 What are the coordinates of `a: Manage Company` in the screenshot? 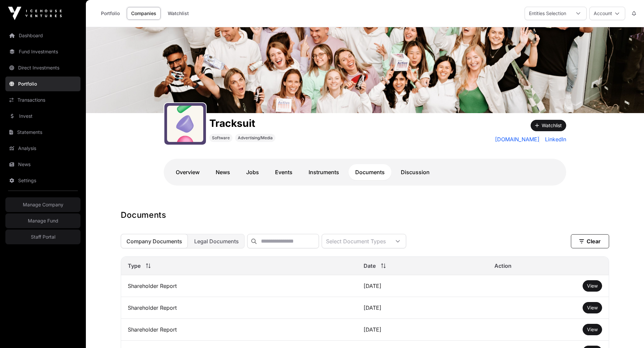 It's located at (43, 205).